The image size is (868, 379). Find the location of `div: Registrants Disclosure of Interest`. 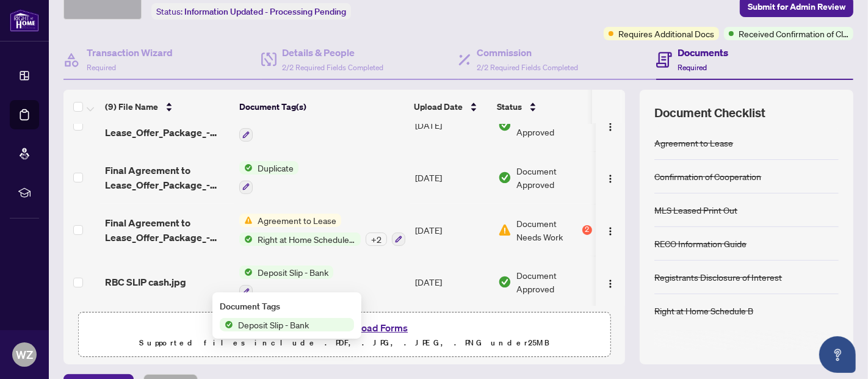

div: Registrants Disclosure of Interest is located at coordinates (718, 277).